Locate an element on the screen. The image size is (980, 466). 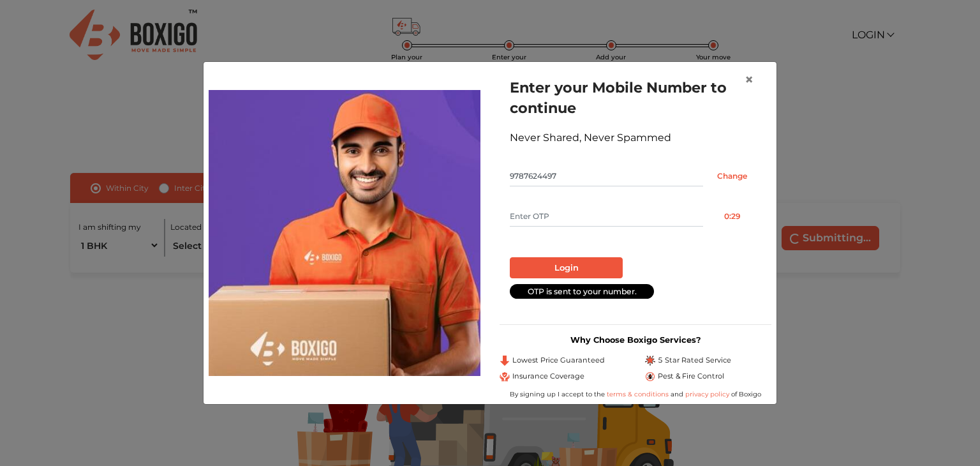
span: Insurance Coverage is located at coordinates (548, 376).